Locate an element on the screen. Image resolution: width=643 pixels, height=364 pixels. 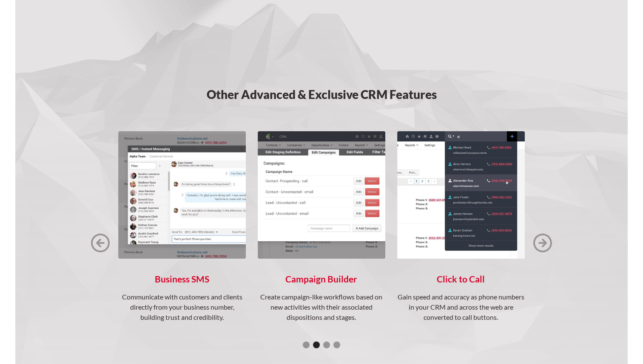
h4: Business SMS is located at coordinates (182, 279).